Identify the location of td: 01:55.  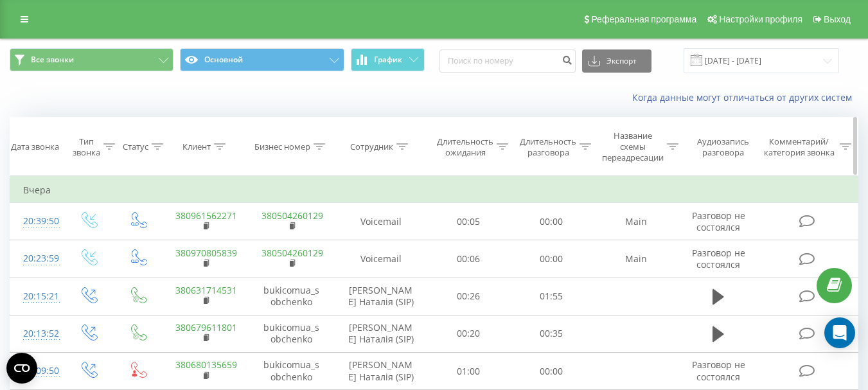
(551, 296).